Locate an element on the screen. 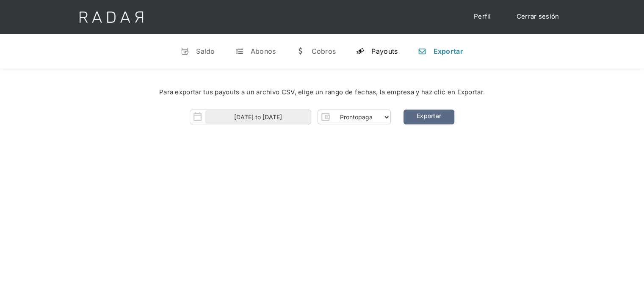 This screenshot has width=644, height=294. a: Cerrar sesión is located at coordinates (538, 17).